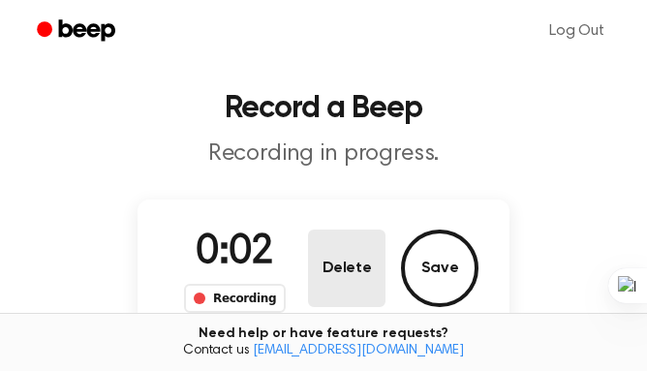 This screenshot has width=647, height=371. I want to click on span: Contact us, so click(323, 351).